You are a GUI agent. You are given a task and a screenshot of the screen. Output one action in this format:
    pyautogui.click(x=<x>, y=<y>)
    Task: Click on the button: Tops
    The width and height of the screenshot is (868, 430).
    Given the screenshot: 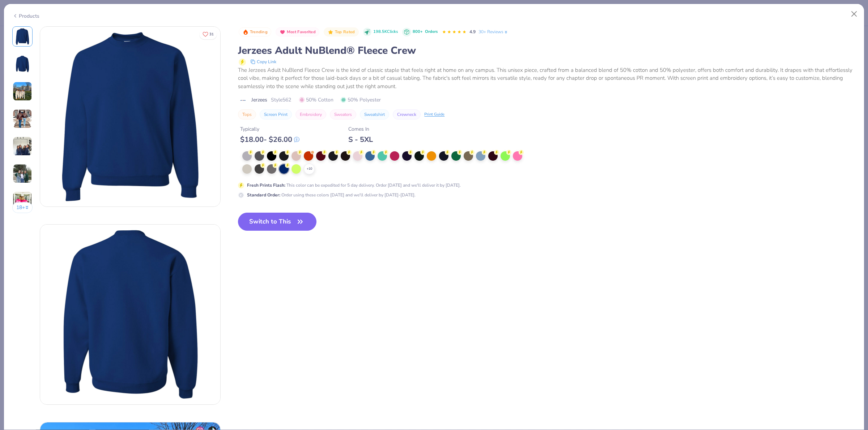 What is the action you would take?
    pyautogui.click(x=247, y=114)
    